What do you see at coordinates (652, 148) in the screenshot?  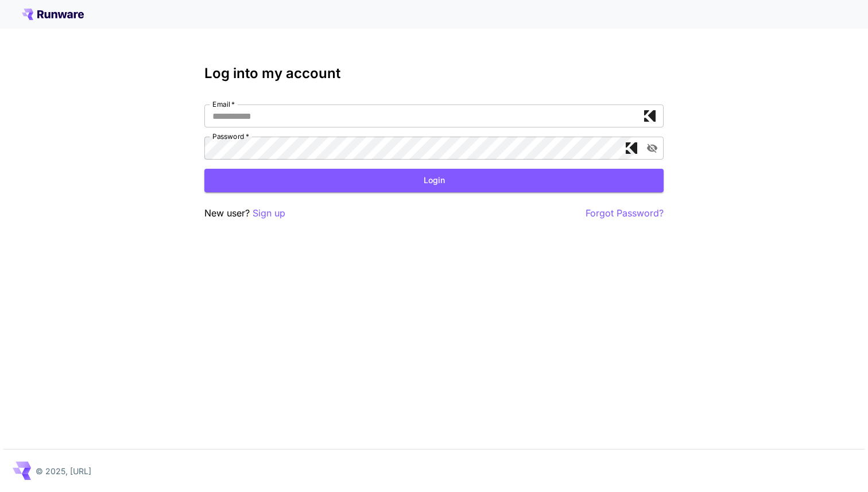 I see `button: toggle password visibility` at bounding box center [652, 148].